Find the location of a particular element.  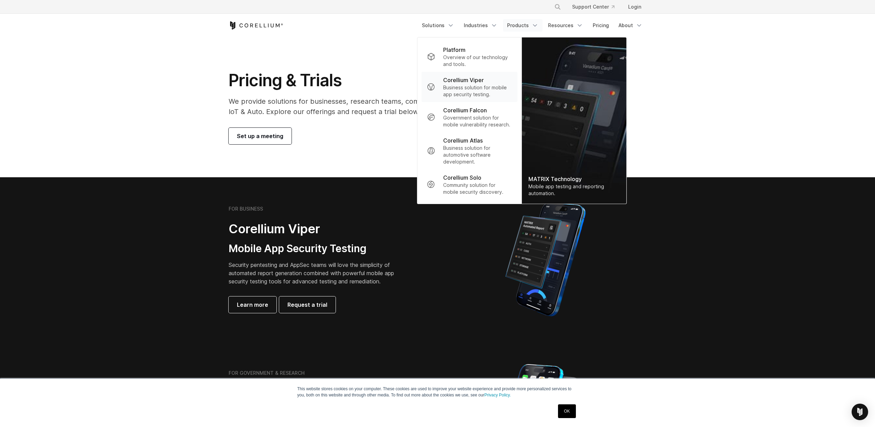

a: Platform Overview of our technology and tools. is located at coordinates (469, 57).